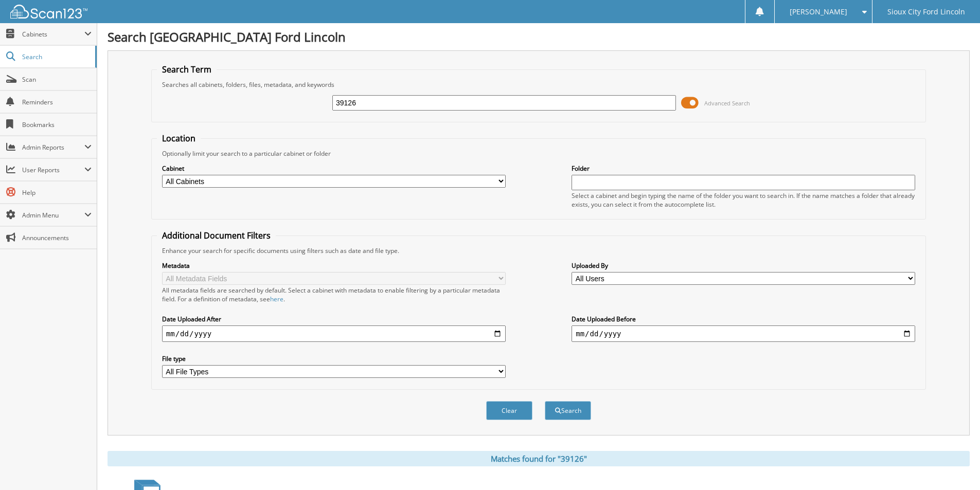 The height and width of the screenshot is (490, 980). Describe the element at coordinates (743, 200) in the screenshot. I see `div: Select a cabinet and begin typing the name of the folder you want to search in. If the name match...` at that location.